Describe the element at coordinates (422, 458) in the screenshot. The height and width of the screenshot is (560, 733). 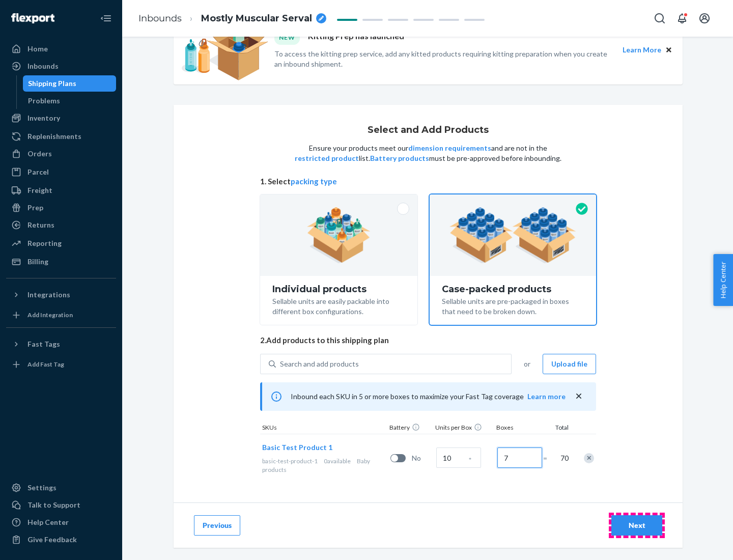
I see `span: No` at that location.